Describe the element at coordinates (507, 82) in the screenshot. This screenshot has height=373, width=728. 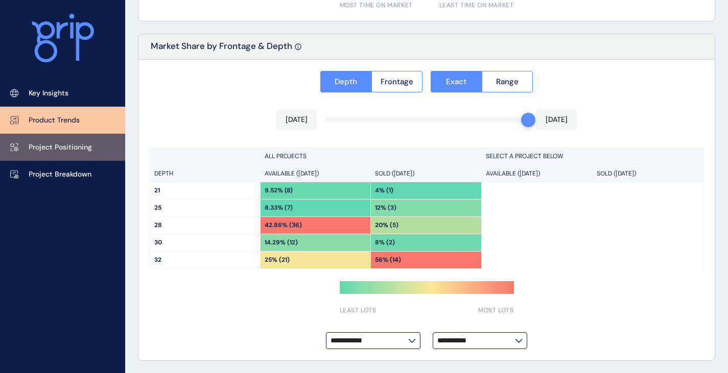
I see `button: Range` at that location.